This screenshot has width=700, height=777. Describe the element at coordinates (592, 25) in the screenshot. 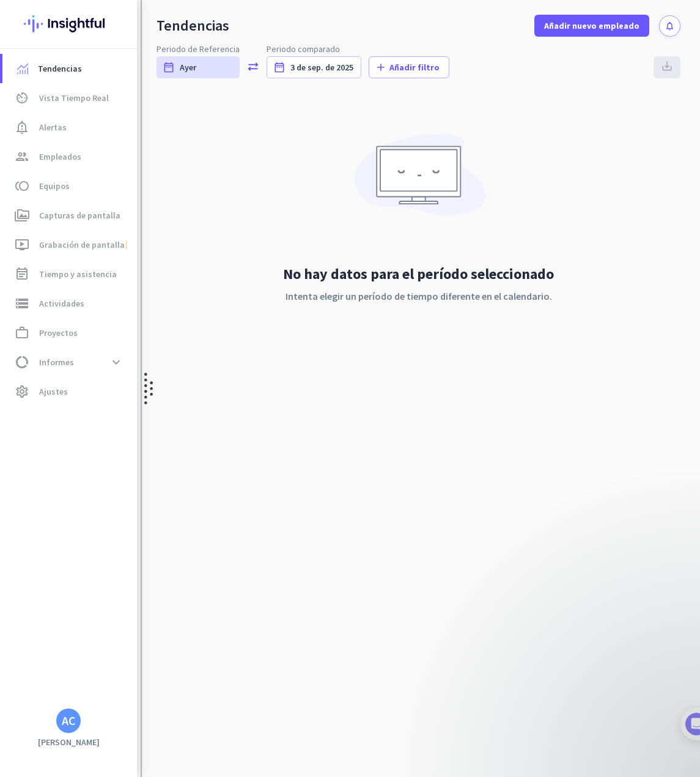

I see `span: Añadir nuevo empleado` at that location.